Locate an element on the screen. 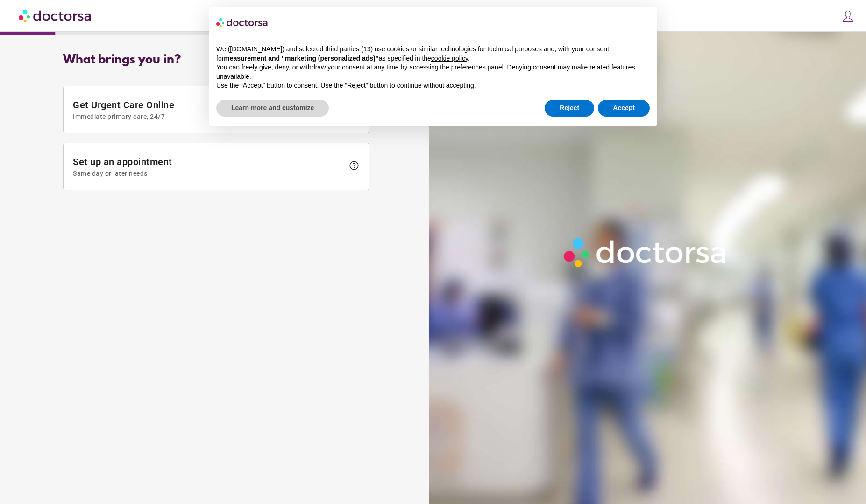 This screenshot has width=866, height=504. img: logo is located at coordinates (242, 22).